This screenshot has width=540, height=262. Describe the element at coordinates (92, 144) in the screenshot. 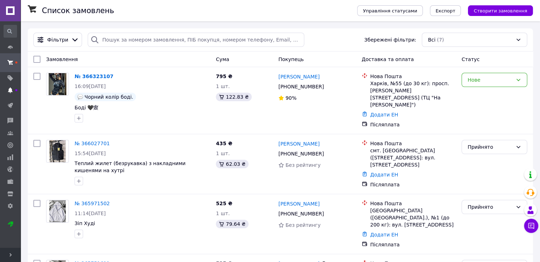

I see `a: № 366027701` at that location.